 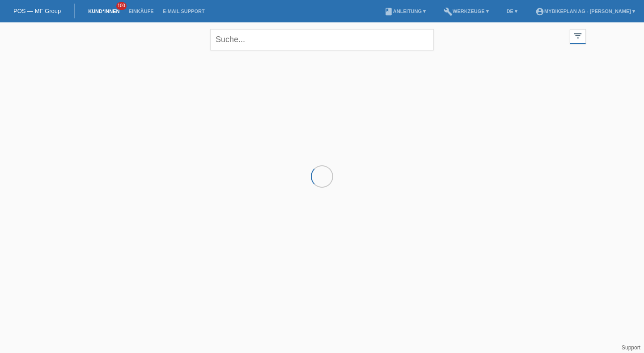 I want to click on a: Einkäufe, so click(x=141, y=11).